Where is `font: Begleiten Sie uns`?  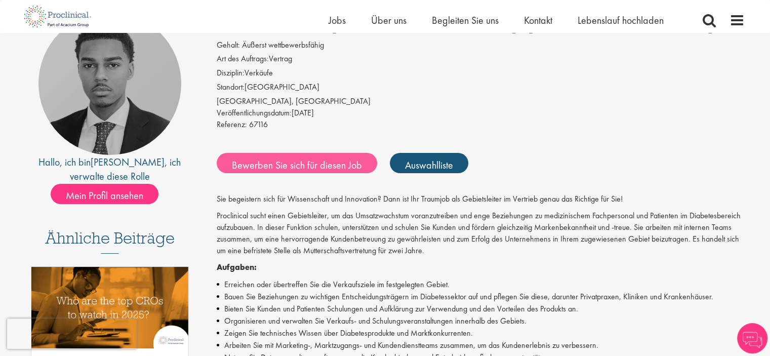
font: Begleiten Sie uns is located at coordinates (465, 20).